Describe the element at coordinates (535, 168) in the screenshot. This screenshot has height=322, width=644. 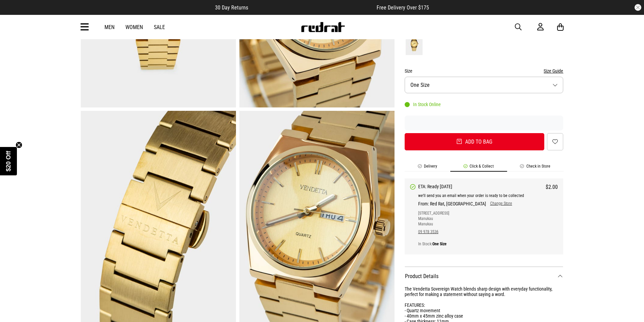
I see `li: Check in Store` at that location.